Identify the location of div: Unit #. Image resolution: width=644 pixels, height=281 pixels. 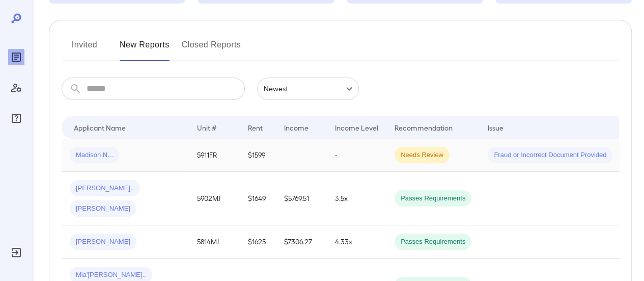
(207, 128).